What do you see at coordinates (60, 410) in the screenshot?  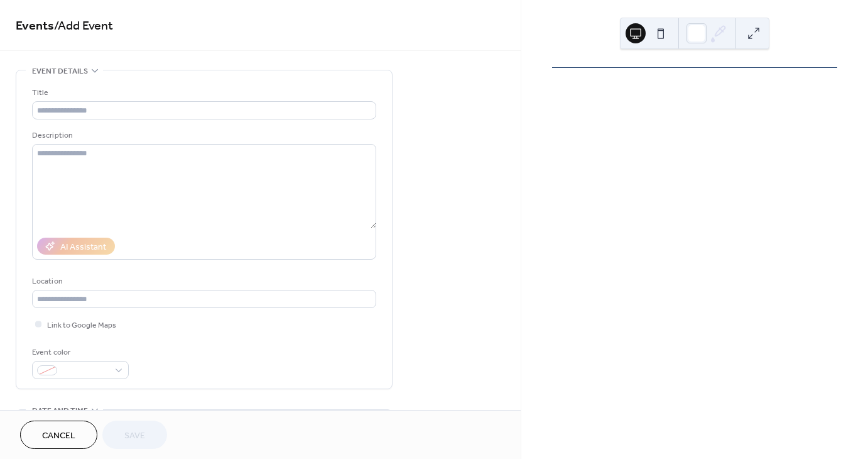 I see `span: Date and time` at bounding box center [60, 410].